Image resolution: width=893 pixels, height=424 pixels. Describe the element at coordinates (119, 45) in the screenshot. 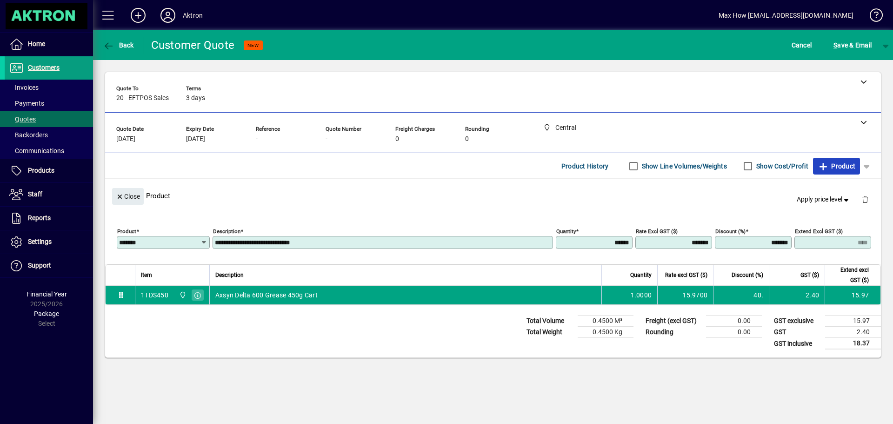

I see `app-page-header-button: Back` at that location.